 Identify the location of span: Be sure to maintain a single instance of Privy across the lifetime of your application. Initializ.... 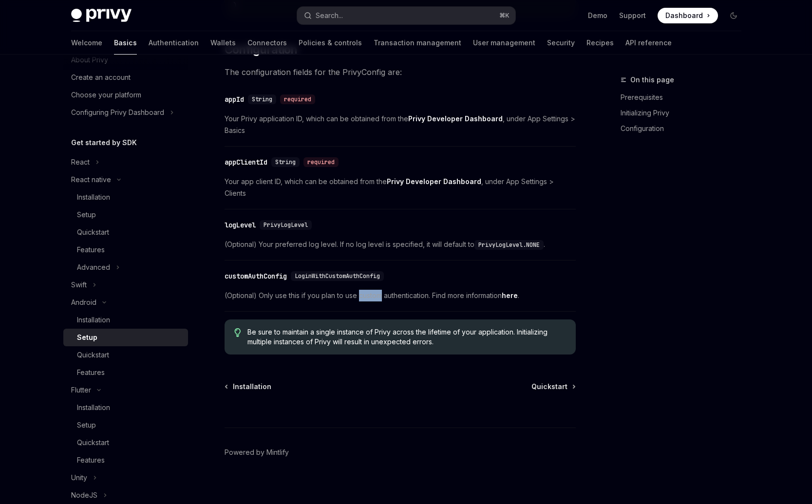
(406, 337).